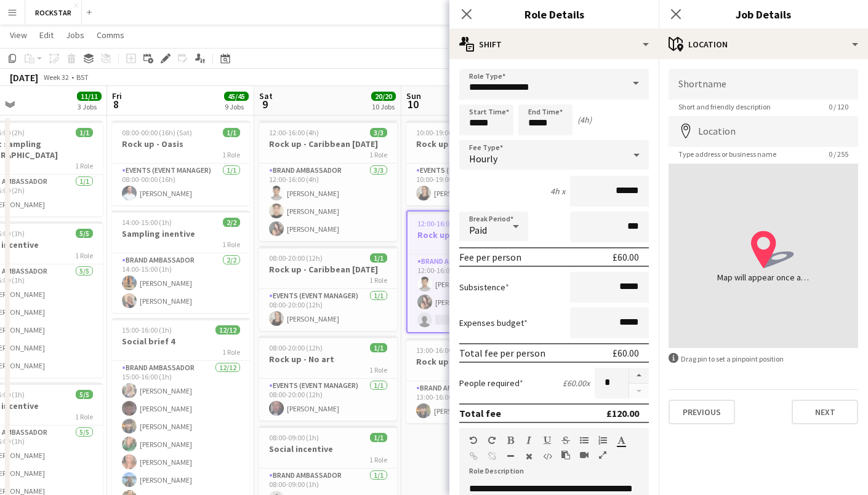 The image size is (868, 495). What do you see at coordinates (529, 440) in the screenshot?
I see `button: Italic` at bounding box center [529, 440].